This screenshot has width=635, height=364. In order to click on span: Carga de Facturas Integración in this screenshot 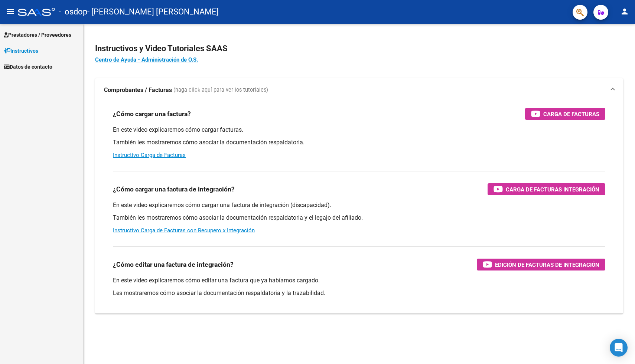, I will do `click(552, 189)`.